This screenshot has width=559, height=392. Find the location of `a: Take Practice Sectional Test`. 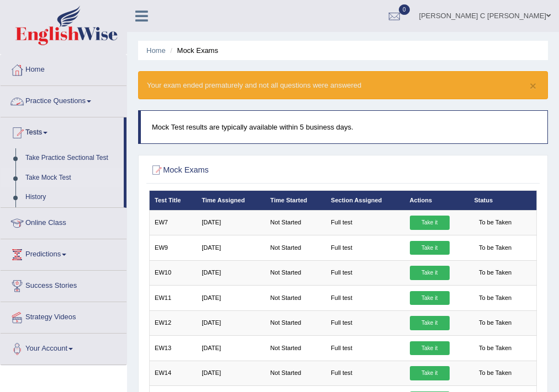

a: Take Practice Sectional Test is located at coordinates (72, 158).